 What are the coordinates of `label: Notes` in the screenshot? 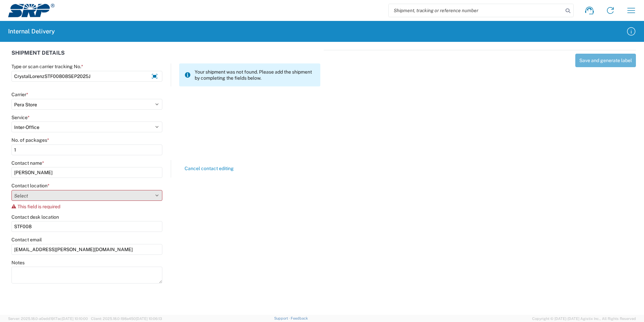 It's located at (18, 262).